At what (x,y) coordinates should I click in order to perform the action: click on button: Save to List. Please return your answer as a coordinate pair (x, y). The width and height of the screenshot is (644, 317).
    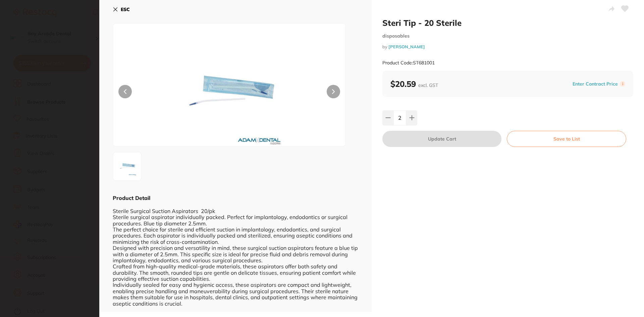
    Looking at the image, I should click on (566, 138).